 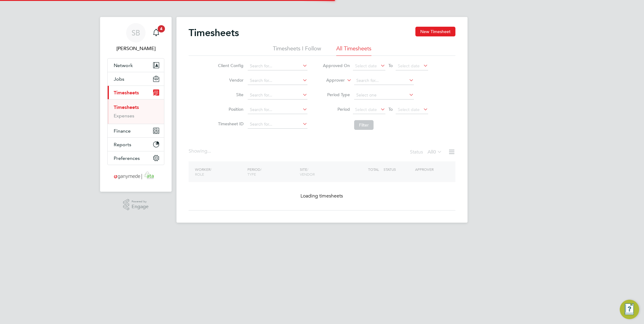 What do you see at coordinates (336, 109) in the screenshot?
I see `label: Period` at bounding box center [336, 109].